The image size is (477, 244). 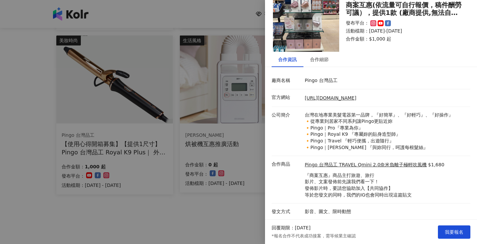 What do you see at coordinates (404, 39) in the screenshot?
I see `p: 合作金額： $1,000 起` at bounding box center [404, 39].